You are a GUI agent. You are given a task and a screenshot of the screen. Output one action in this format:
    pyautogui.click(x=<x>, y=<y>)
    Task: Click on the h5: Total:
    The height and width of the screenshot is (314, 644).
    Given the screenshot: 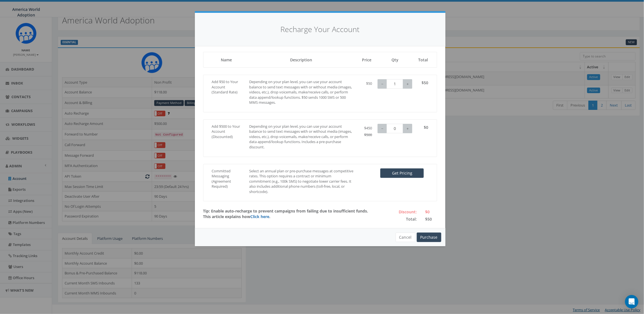 What is the action you would take?
    pyautogui.click(x=401, y=219)
    